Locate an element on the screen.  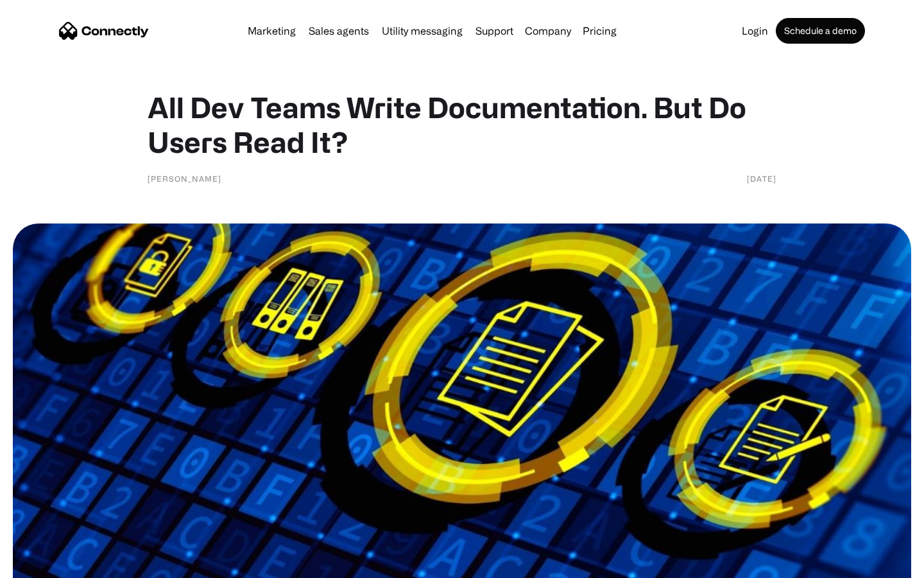
div: Company is located at coordinates (548, 31).